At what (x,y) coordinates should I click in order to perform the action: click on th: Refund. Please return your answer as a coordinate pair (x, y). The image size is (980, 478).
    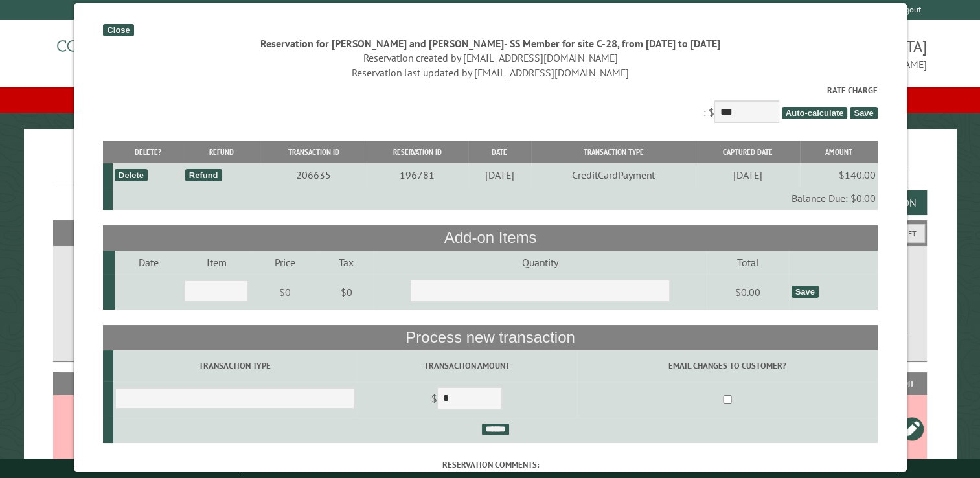
    Looking at the image, I should click on (221, 151).